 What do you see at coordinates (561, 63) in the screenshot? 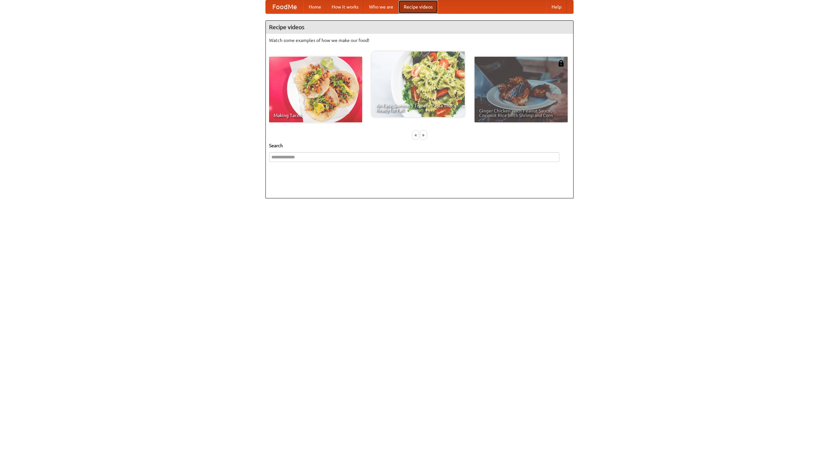
I see `img: 483408.png` at bounding box center [561, 63].